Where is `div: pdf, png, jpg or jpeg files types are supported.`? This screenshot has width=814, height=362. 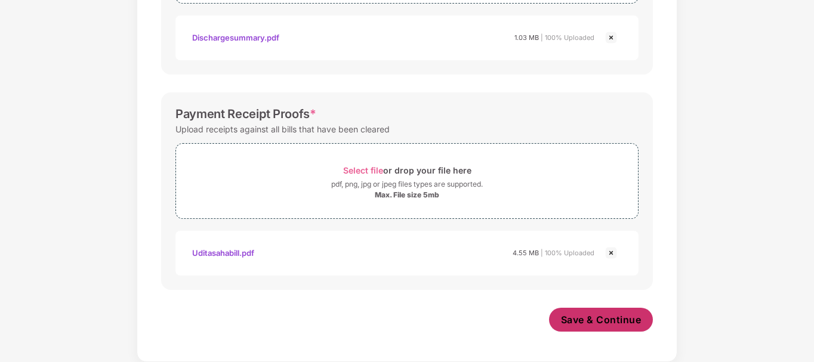 div: pdf, png, jpg or jpeg files types are supported. is located at coordinates (407, 184).